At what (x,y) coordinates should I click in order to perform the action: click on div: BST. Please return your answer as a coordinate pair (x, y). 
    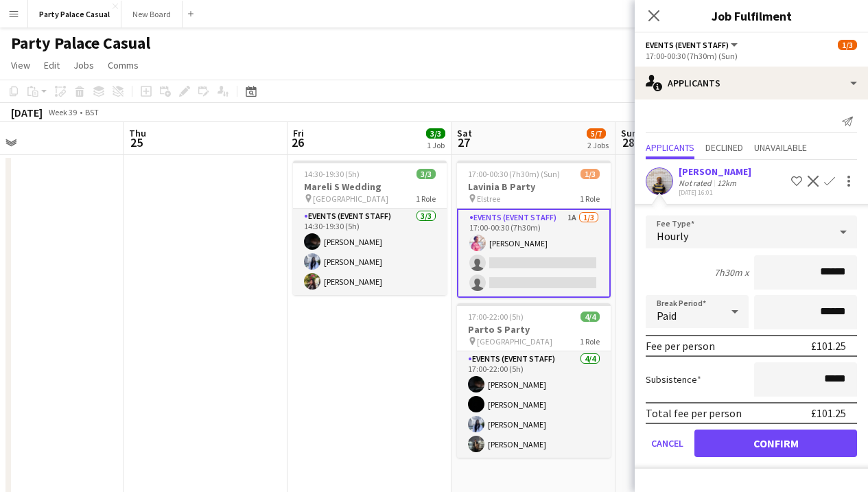
    Looking at the image, I should click on (92, 112).